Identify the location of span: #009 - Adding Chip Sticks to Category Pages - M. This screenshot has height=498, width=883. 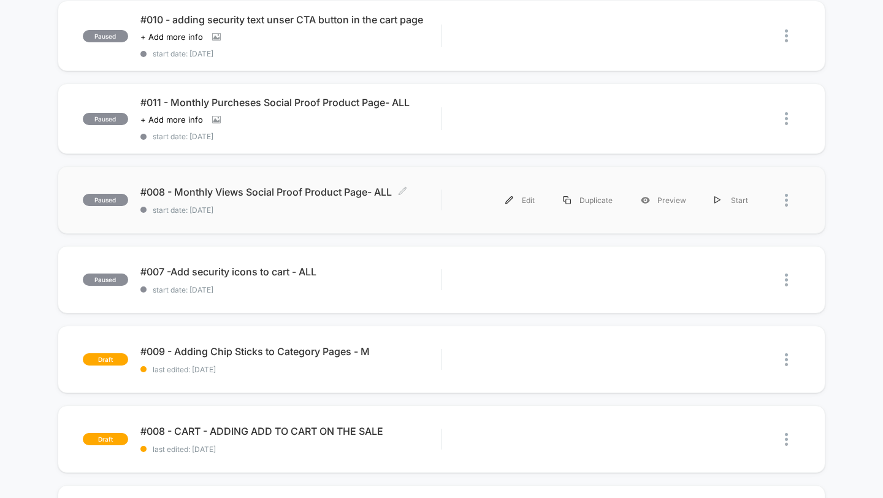
(290, 351).